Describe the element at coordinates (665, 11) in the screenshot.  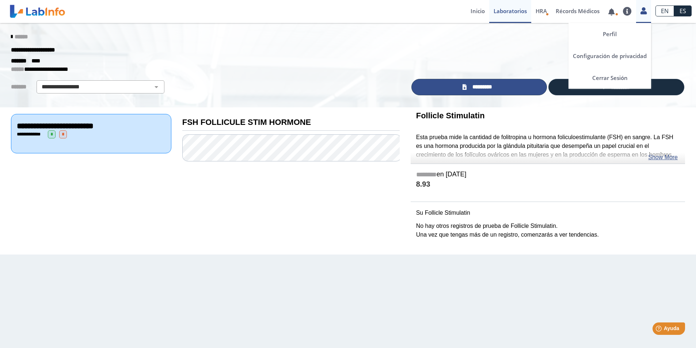
I see `a: EN` at that location.